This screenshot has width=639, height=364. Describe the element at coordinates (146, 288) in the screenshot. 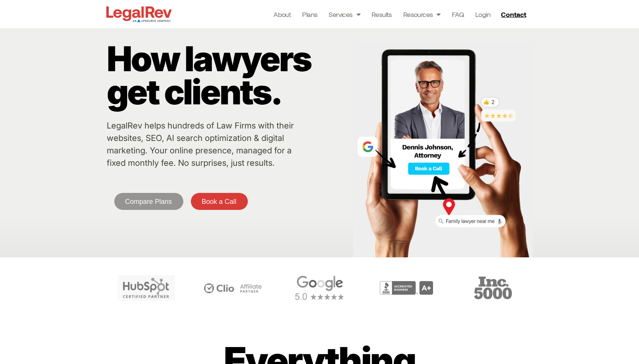

I see `div: 5 / 6` at that location.